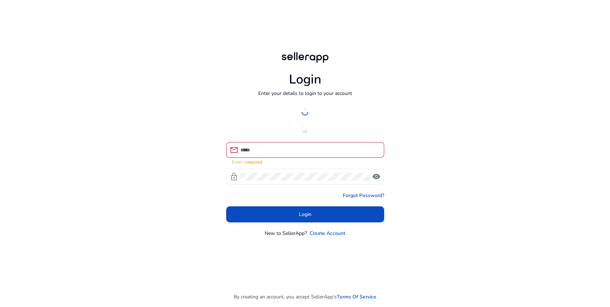 This screenshot has width=610, height=307. Describe the element at coordinates (363, 195) in the screenshot. I see `a: Forgot Password?` at that location.